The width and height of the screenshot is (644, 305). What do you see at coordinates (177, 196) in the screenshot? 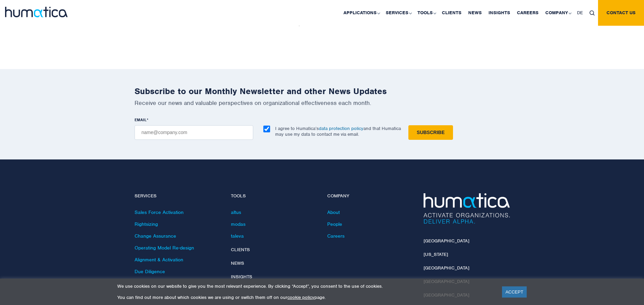
I see `h4: Services` at bounding box center [177, 196].